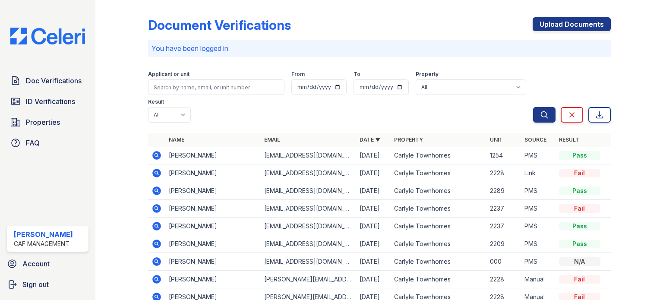  I want to click on img: CE_Logo_Blue-a8612792a0a2168367f1c8372b55b34899dd931a85d93a1a3d3e32e68fde9ad4.png, so click(48, 36).